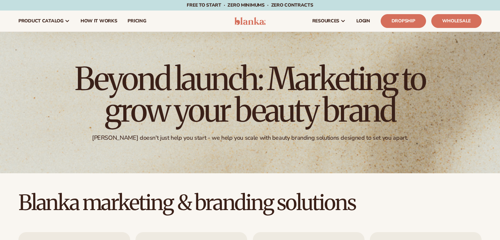 Image resolution: width=500 pixels, height=240 pixels. I want to click on a: LOGIN, so click(363, 21).